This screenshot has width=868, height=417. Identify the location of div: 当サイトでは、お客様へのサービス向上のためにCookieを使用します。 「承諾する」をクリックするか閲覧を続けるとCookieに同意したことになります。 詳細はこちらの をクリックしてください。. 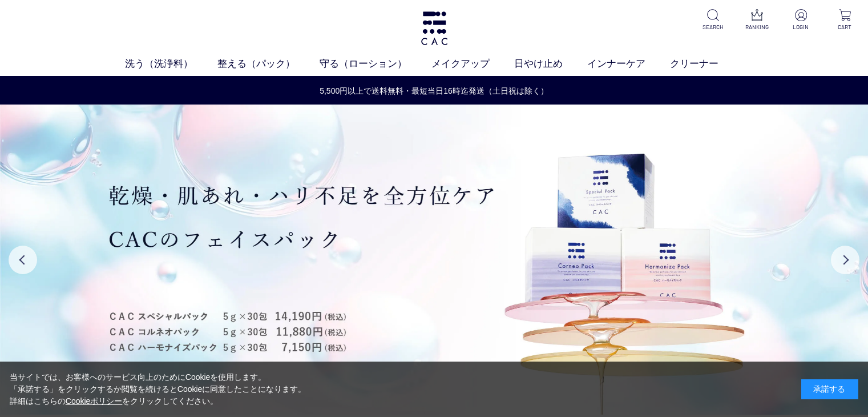
(158, 389).